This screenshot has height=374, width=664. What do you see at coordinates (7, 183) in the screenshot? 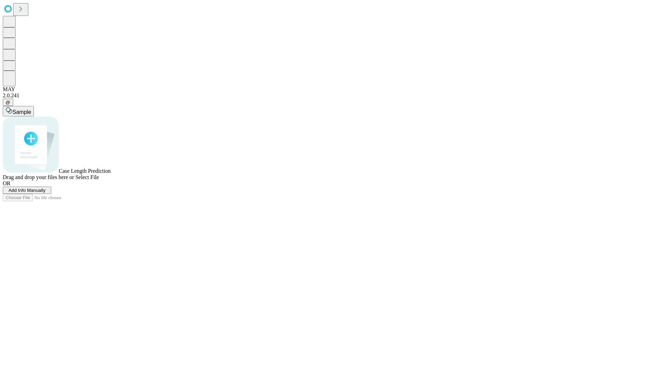
I see `span: OR` at bounding box center [7, 183].